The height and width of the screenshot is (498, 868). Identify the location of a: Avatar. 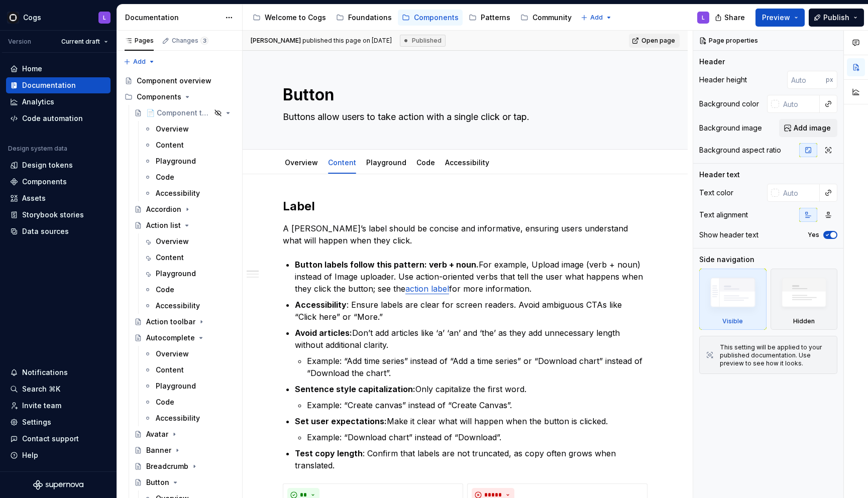
(184, 434).